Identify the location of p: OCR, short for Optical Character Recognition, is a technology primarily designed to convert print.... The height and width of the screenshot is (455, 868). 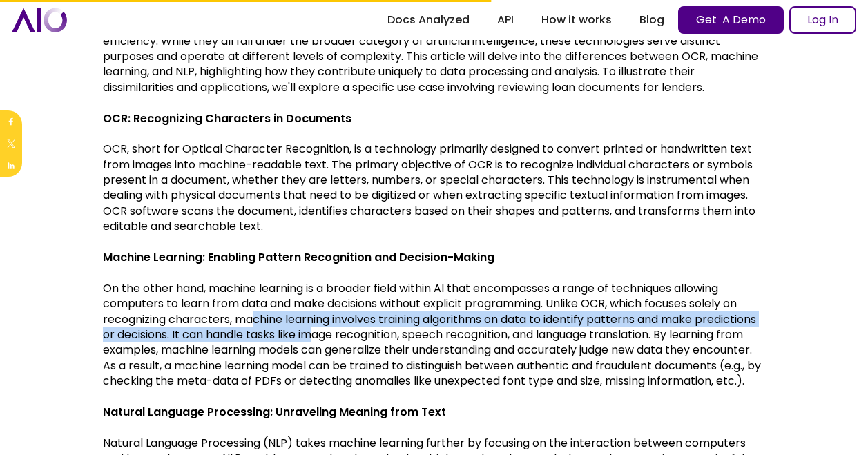
(434, 188).